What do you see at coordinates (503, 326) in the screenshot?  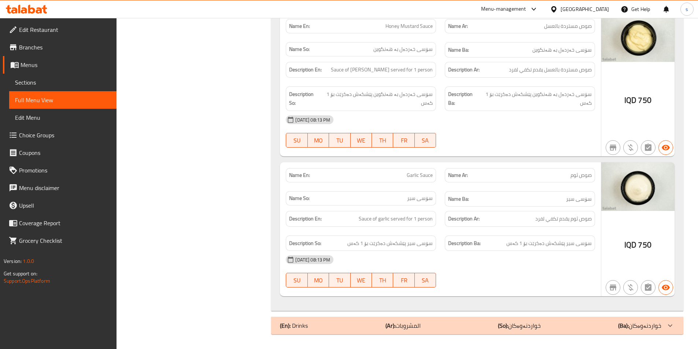 I see `b: (So):` at bounding box center [503, 326].